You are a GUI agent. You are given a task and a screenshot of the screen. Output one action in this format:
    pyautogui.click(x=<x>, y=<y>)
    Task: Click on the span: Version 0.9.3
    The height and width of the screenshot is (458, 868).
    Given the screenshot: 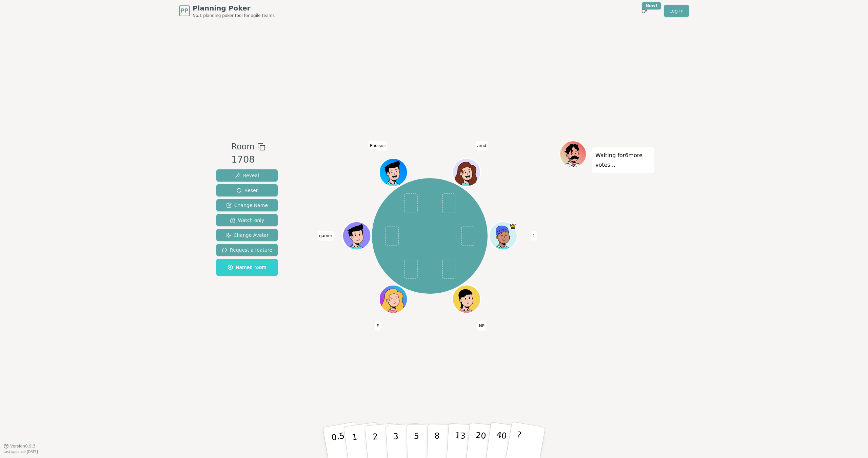 What is the action you would take?
    pyautogui.click(x=23, y=447)
    